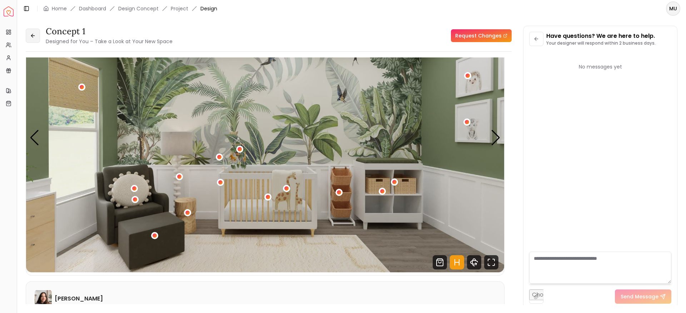 This screenshot has height=313, width=686. What do you see at coordinates (496, 138) in the screenshot?
I see `div: Next slide` at bounding box center [496, 138].